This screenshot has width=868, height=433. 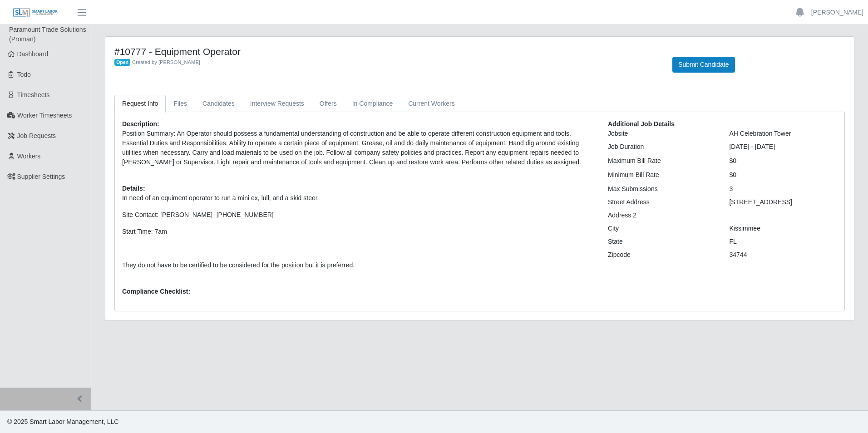 What do you see at coordinates (219, 103) in the screenshot?
I see `a: Candidates` at bounding box center [219, 103].